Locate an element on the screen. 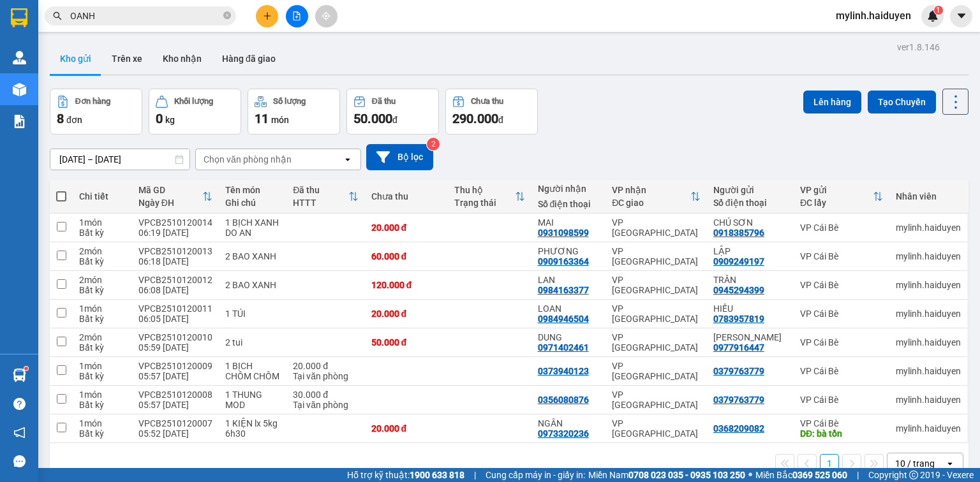 This screenshot has height=482, width=980. div: Mã GD is located at coordinates (171, 190).